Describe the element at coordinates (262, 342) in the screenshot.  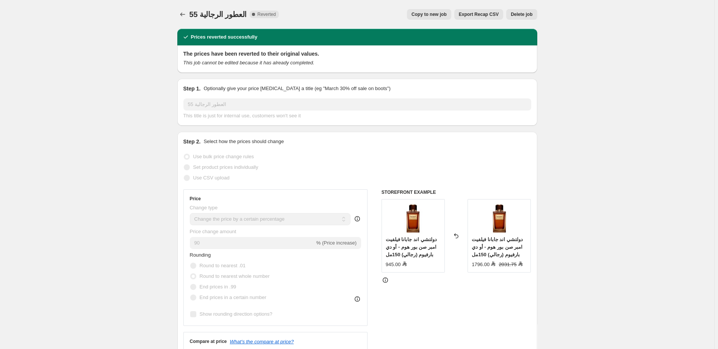
I see `button: What's the compare at price?` at that location.